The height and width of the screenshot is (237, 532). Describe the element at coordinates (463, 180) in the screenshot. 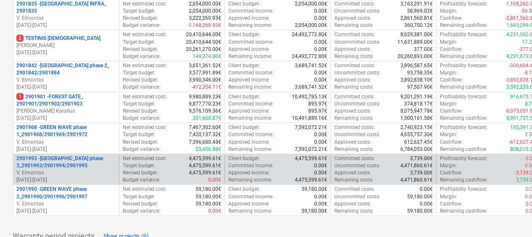

I see `p: Remaining cashflow :` at that location.